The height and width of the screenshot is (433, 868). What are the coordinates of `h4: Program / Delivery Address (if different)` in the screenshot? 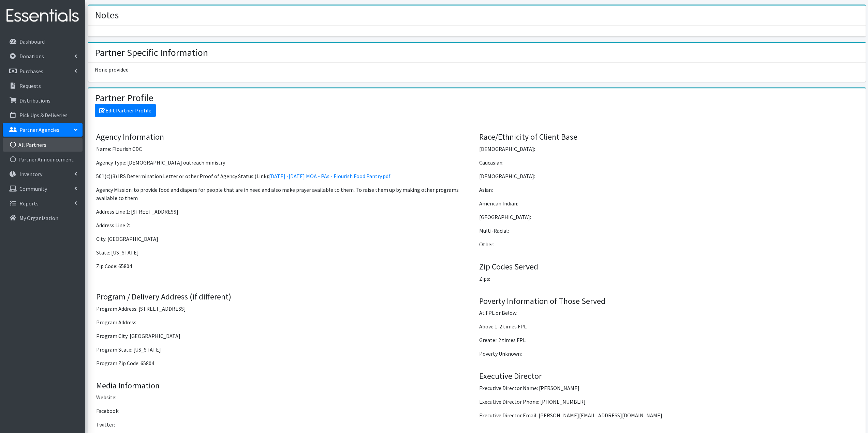 It's located at (285, 297).